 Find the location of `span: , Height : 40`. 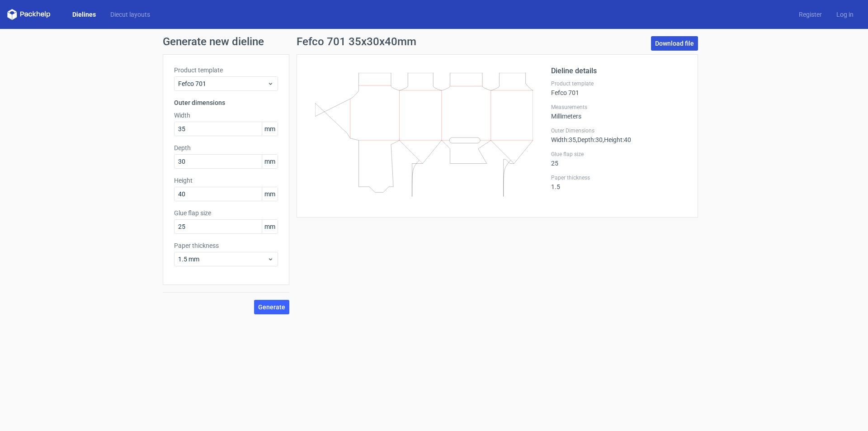

span: , Height : 40 is located at coordinates (616, 139).